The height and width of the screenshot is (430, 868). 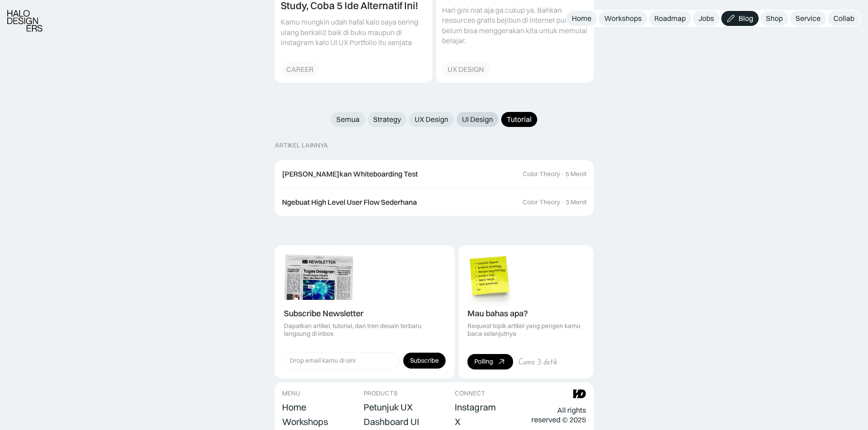 What do you see at coordinates (844, 18) in the screenshot?
I see `div: Collab` at bounding box center [844, 18].